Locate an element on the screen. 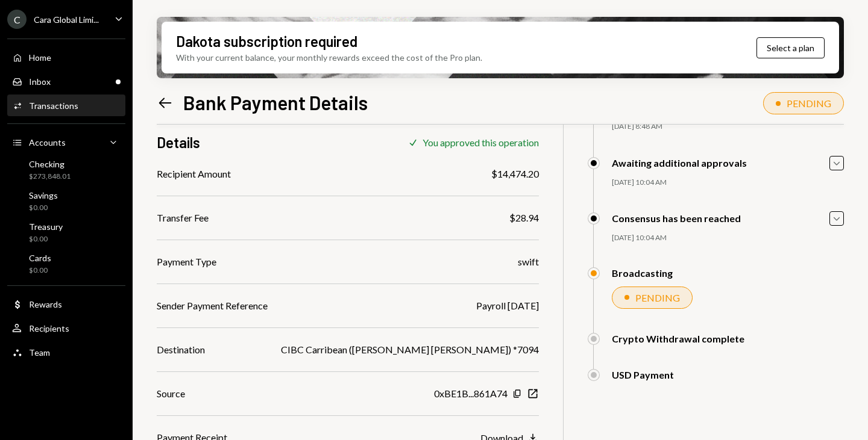 This screenshot has height=440, width=868. div: Broadcasting is located at coordinates (642, 272).